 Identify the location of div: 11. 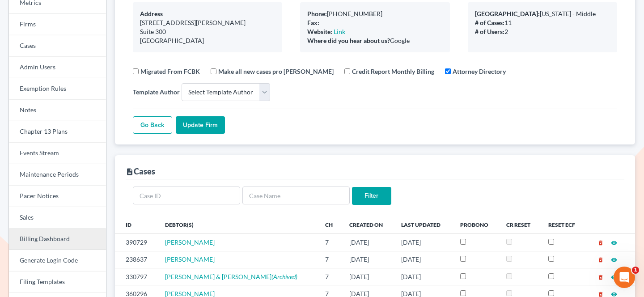
(543, 23).